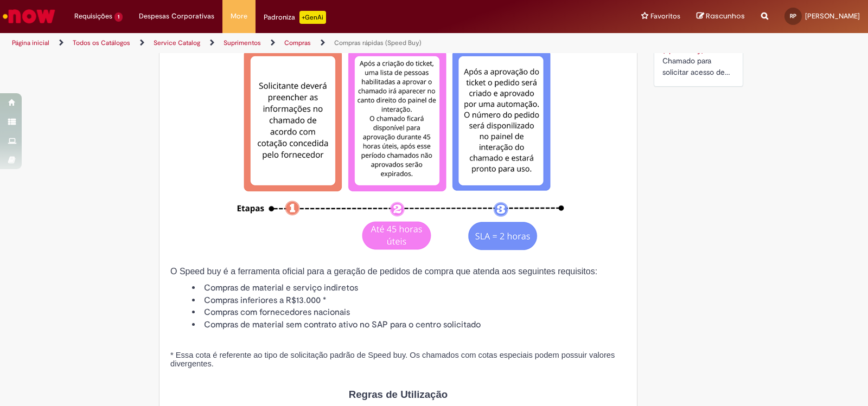 This screenshot has width=868, height=406. I want to click on a: Página inicial, so click(31, 43).